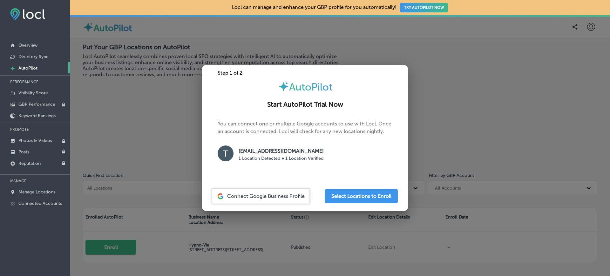 The width and height of the screenshot is (610, 276). Describe the element at coordinates (266, 196) in the screenshot. I see `span: Connect Google Business Profile` at that location.